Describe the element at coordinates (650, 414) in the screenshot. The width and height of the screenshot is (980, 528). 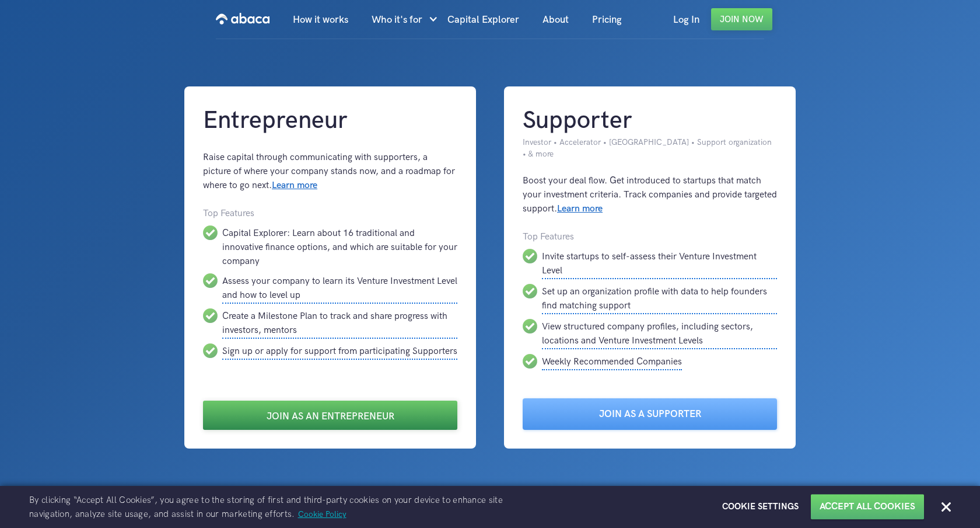
I see `a: Join as a Supporter` at that location.